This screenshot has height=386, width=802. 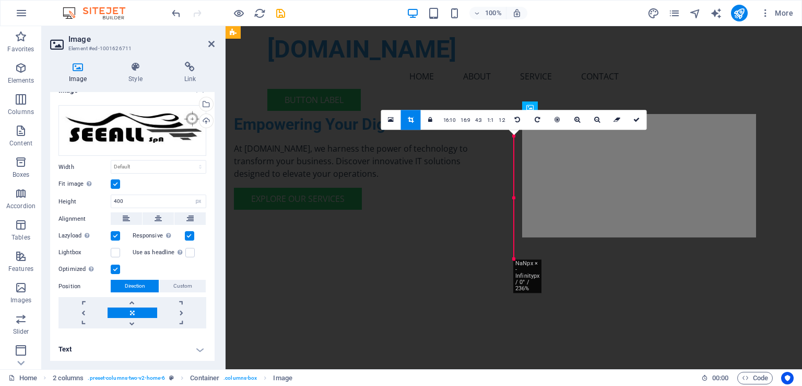 What do you see at coordinates (182, 286) in the screenshot?
I see `button: Custom` at bounding box center [182, 286].